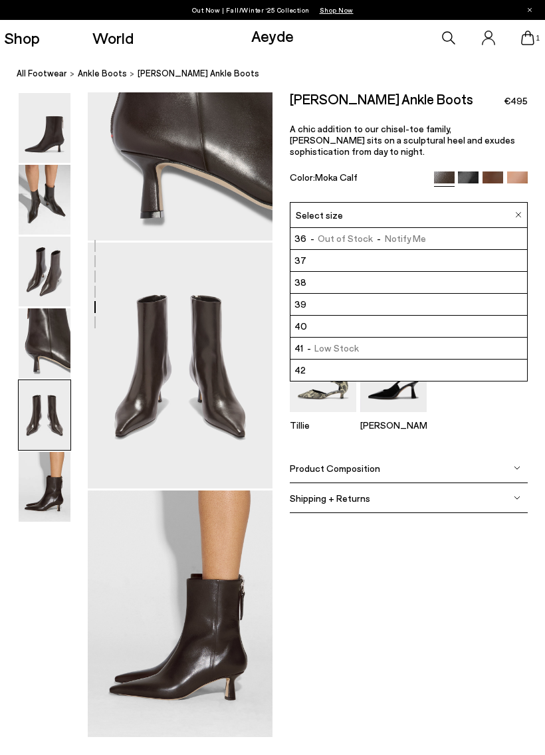 This screenshot has width=545, height=755. Describe the element at coordinates (300, 304) in the screenshot. I see `span: 39` at that location.